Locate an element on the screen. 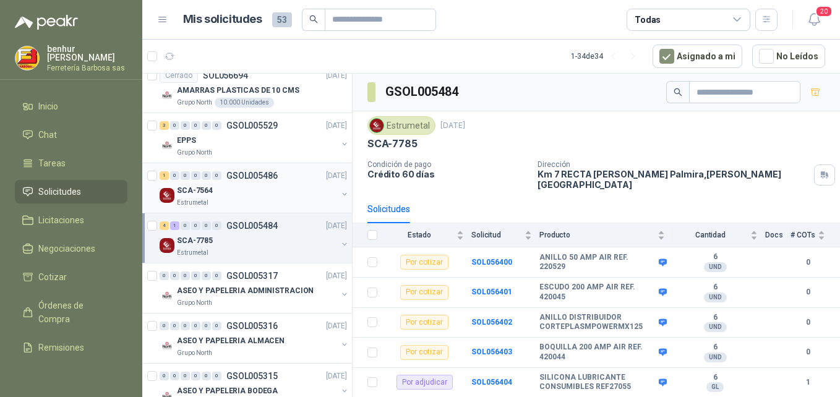 The height and width of the screenshot is (397, 840). span: Negociaciones is located at coordinates (67, 249).